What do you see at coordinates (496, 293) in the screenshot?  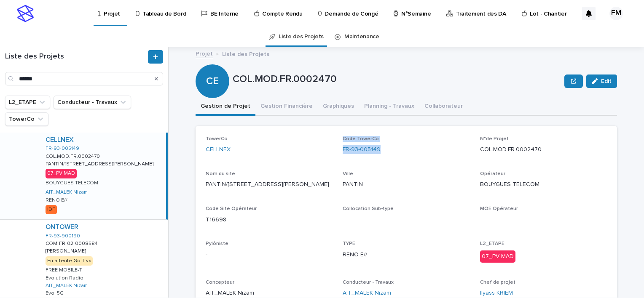 I see `a: Ilyass KRIEM` at bounding box center [496, 293].